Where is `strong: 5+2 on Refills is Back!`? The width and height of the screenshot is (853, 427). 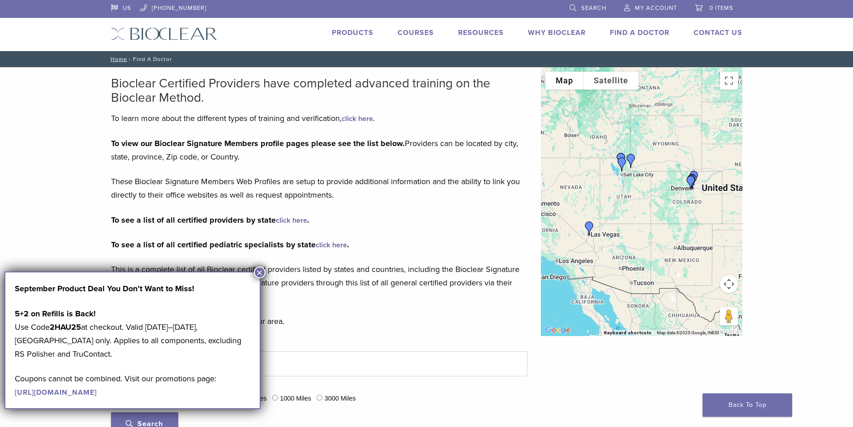 strong: 5+2 on Refills is Back! is located at coordinates (55, 313).